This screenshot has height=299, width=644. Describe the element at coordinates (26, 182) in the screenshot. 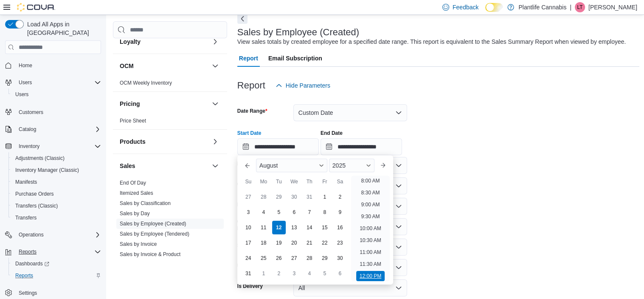

I see `a: Manifests` at that location.